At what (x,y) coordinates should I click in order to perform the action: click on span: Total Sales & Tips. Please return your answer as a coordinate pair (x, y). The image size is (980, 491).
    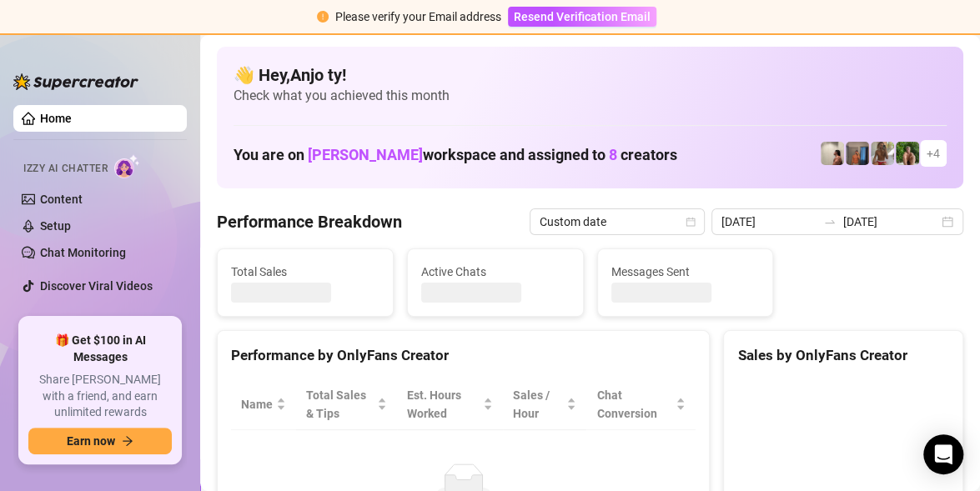
    Looking at the image, I should click on (340, 404).